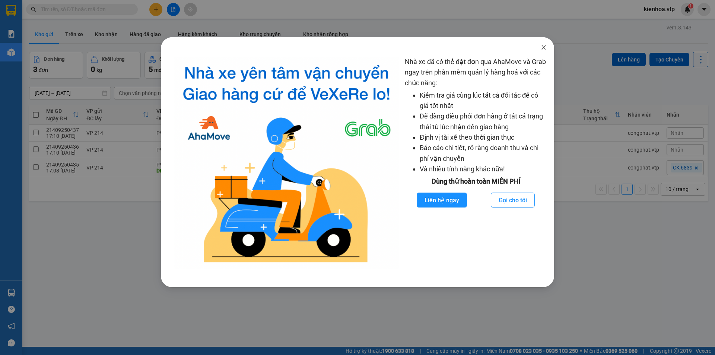  What do you see at coordinates (475, 162) in the screenshot?
I see `div: Nhà xe đã có thể đặt đơn qua AhaMove và Grab ngay trên phần mềm quản lý hàng hoá với các chức năng:` at bounding box center [475, 162].